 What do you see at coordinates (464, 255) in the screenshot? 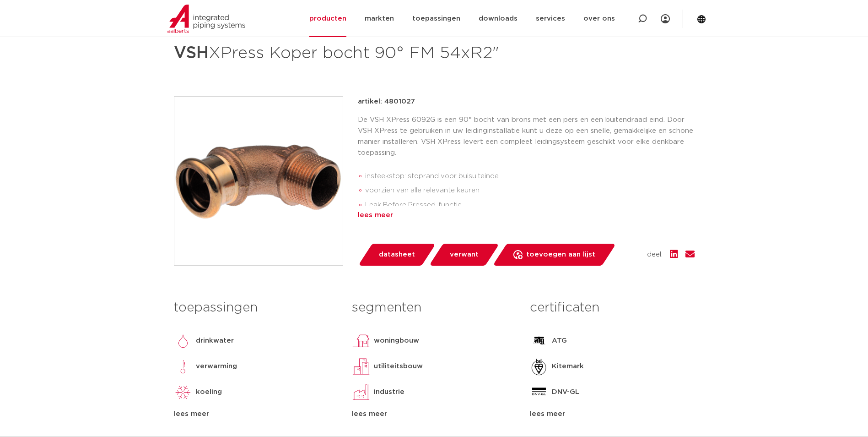
I see `span: verwant` at bounding box center [464, 255].